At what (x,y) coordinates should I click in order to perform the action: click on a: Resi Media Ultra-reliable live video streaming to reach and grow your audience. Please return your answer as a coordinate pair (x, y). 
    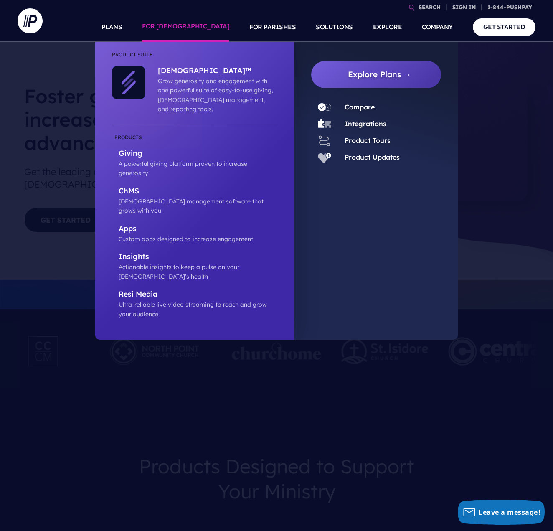
    Looking at the image, I should click on (195, 304).